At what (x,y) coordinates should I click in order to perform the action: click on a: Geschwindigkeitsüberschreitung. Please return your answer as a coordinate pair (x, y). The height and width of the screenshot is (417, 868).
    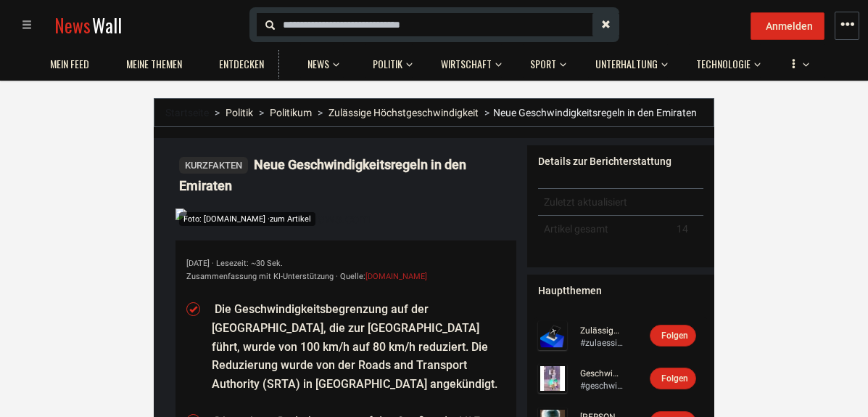
    Looking at the image, I should click on (602, 373).